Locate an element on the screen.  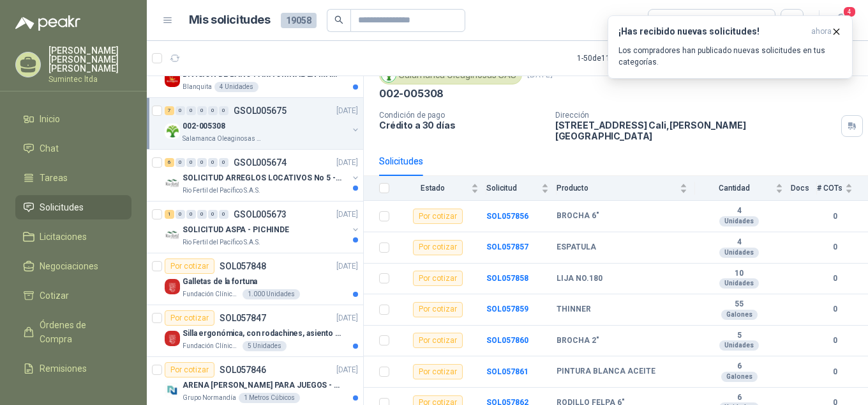
span: 19058 is located at coordinates (299, 21).